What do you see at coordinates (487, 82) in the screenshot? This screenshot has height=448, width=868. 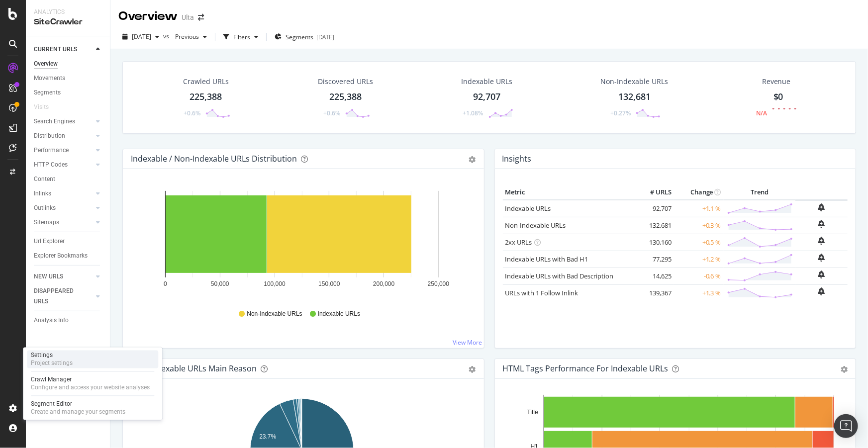 I see `div: Indexable URLs` at bounding box center [487, 82].